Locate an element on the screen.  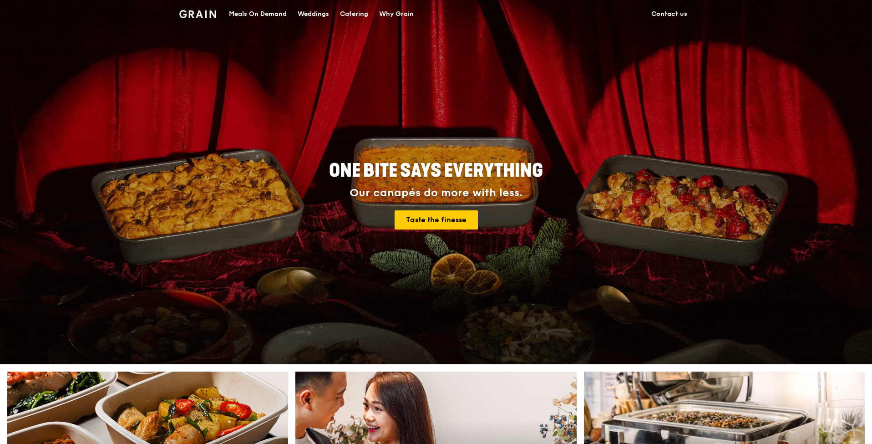
a: Taste the finesse is located at coordinates (436, 220).